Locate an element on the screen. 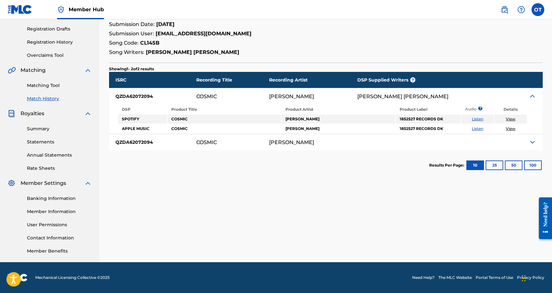 The image size is (552, 293). div: DSP Supplied Writers is located at coordinates (424, 80).